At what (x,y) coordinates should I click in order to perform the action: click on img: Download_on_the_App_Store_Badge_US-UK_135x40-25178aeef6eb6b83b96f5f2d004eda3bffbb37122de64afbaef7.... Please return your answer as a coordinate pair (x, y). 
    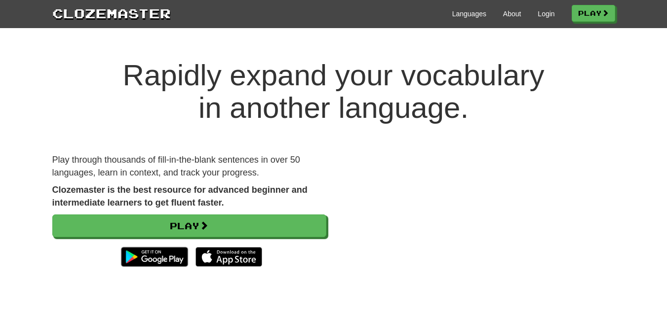
    Looking at the image, I should click on (228, 257).